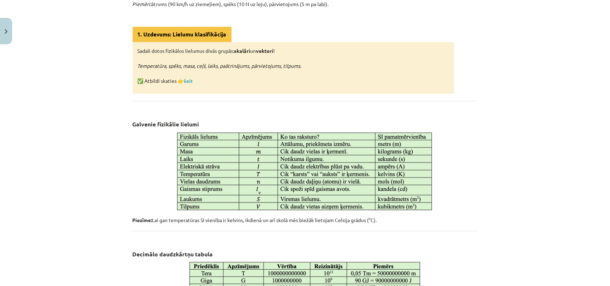  I want to click on p: Sadali dotos fizikālos lielumus divās grupās: un ! ✅ Atbildi skaties 👉, so click(293, 66).